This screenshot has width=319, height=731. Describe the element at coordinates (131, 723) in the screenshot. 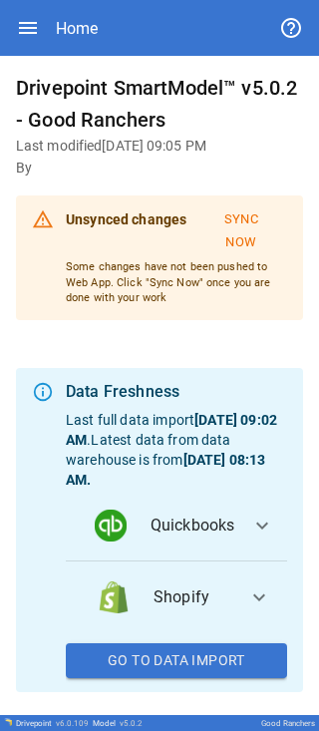

I see `span: v 5.0.2` at that location.